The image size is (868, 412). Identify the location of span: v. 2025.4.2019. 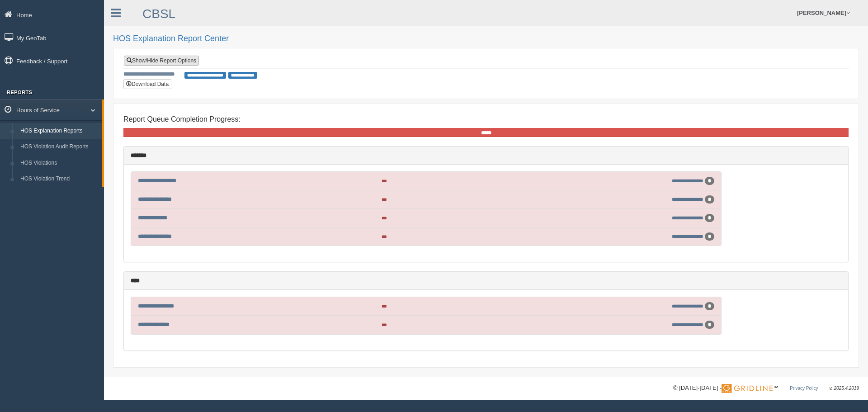
(844, 388).